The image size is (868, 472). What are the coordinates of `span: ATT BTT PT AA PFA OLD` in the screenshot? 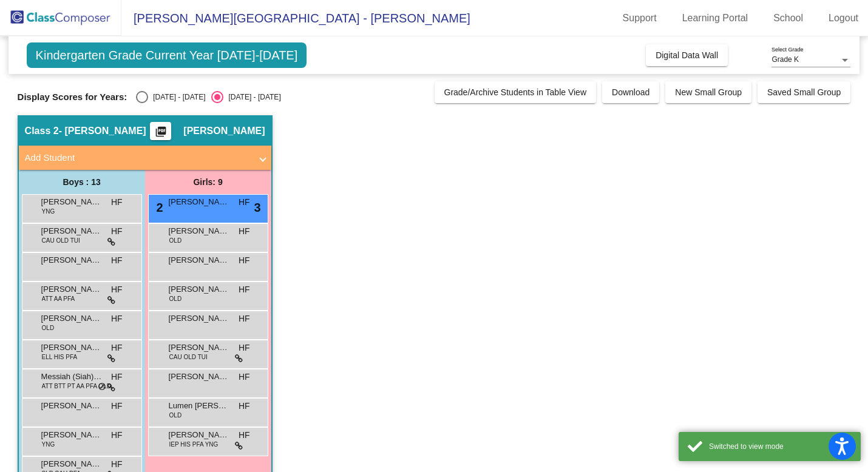 It's located at (77, 386).